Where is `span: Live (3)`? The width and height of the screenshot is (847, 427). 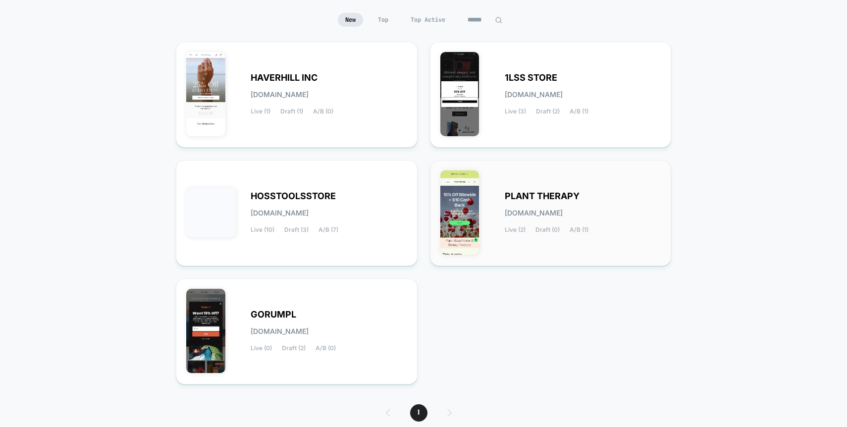
span: Live (3) is located at coordinates (515, 111).